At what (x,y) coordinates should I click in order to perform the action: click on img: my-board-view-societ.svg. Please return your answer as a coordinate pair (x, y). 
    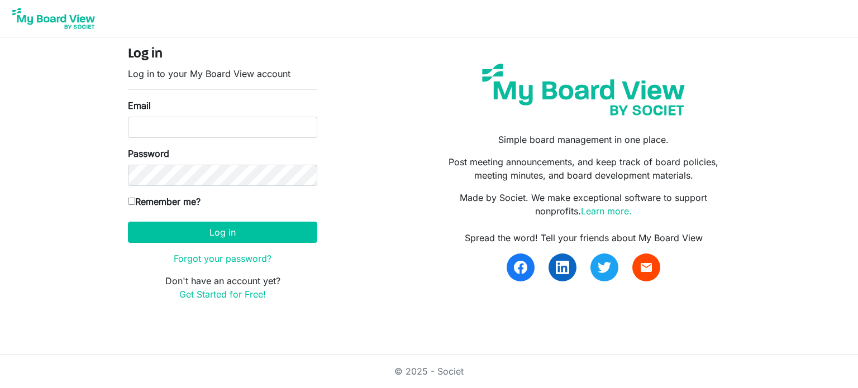
    Looking at the image, I should click on (583, 89).